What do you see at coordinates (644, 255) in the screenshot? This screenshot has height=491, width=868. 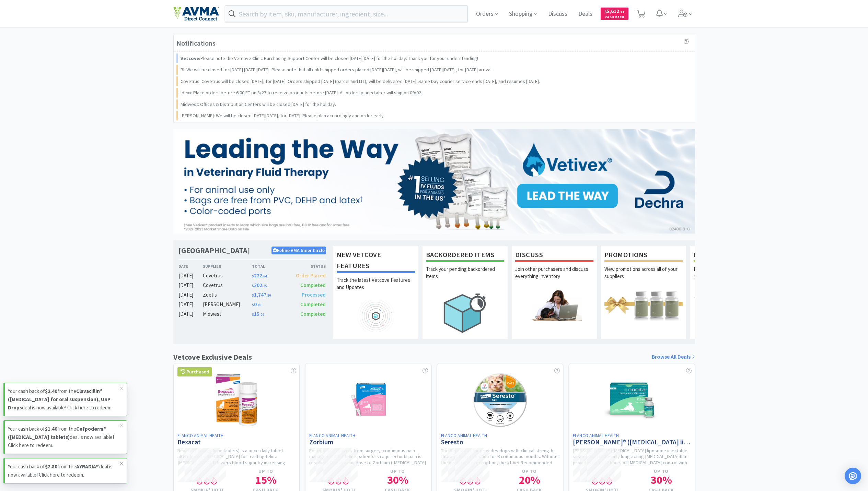 I see `h1: Promotions` at bounding box center [644, 255].